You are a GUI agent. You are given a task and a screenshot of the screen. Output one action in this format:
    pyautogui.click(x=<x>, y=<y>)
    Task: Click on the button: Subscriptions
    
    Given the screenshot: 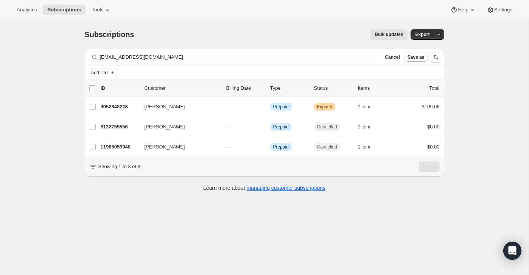 What is the action you would take?
    pyautogui.click(x=64, y=10)
    